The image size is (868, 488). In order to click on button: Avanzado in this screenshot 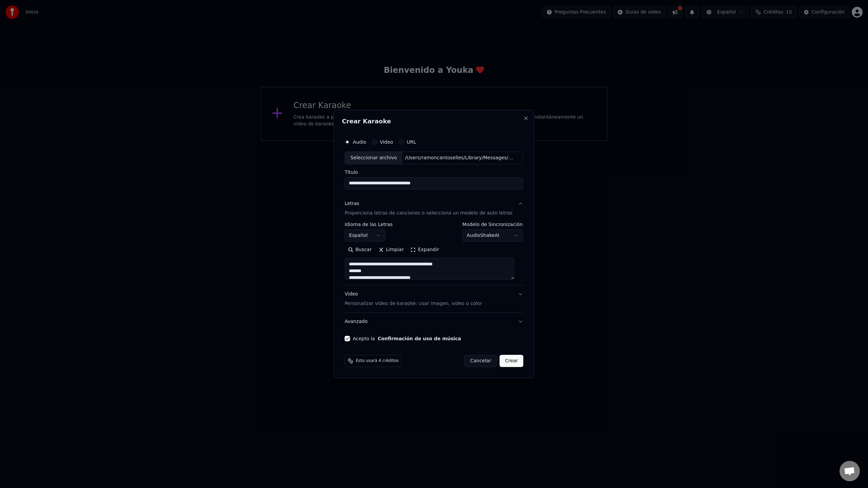, I will do `click(434, 322)`.